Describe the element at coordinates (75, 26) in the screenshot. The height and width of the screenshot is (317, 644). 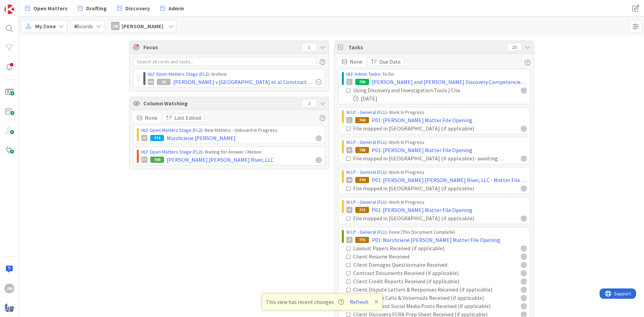
I see `b: 4` at that location.